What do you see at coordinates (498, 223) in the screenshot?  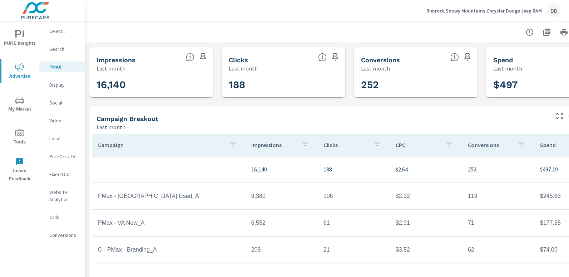 I see `td: 71` at bounding box center [498, 223].